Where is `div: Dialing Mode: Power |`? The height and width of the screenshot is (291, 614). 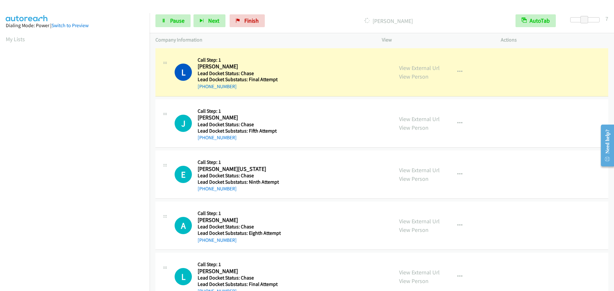
div: Dialing Mode: Power | is located at coordinates (75, 26).